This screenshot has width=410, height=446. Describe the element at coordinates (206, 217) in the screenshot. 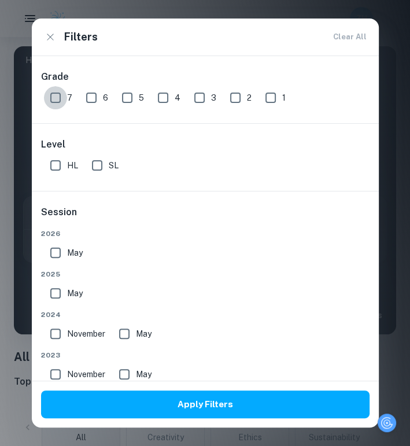

I see `h6: Session` at that location.